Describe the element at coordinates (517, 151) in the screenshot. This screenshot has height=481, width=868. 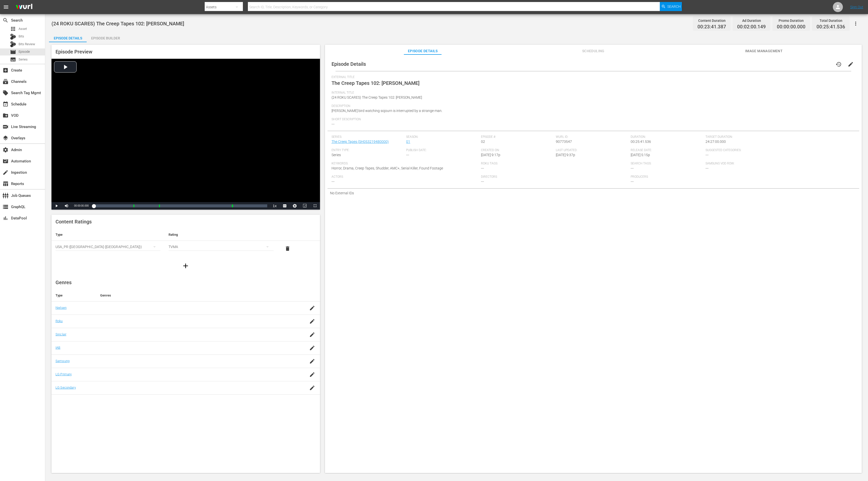
I see `span: Created On:` at that location.